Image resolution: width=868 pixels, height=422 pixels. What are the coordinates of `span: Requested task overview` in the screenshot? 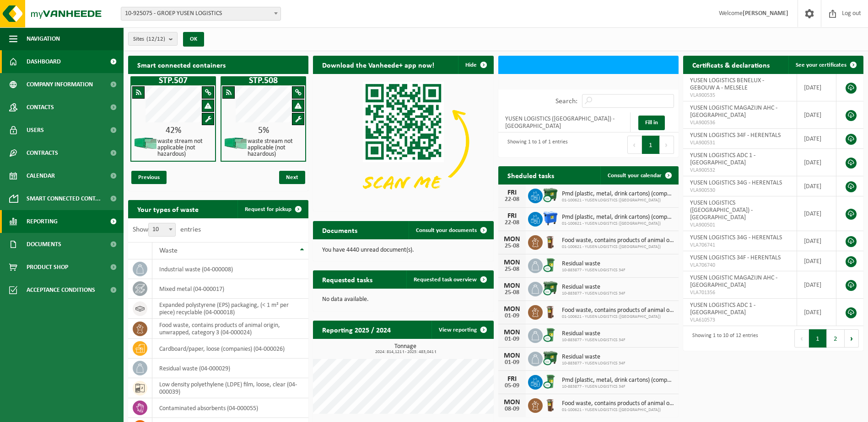 It's located at (446, 279).